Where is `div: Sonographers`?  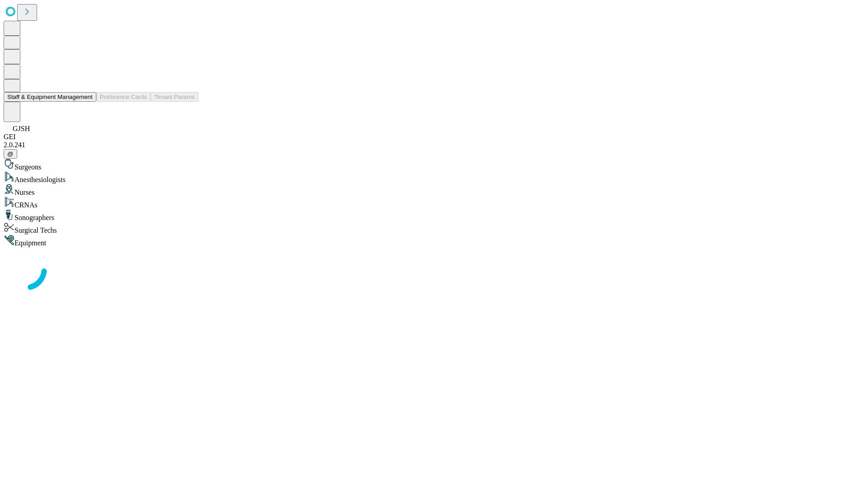 div: Sonographers is located at coordinates (434, 216).